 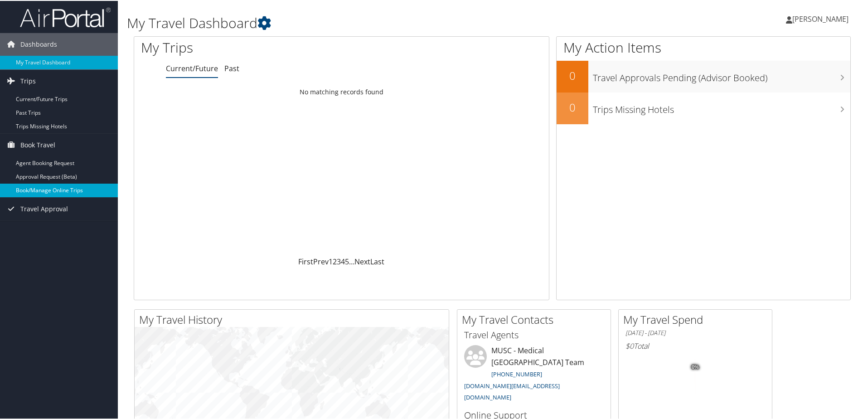 What do you see at coordinates (347, 261) in the screenshot?
I see `a: 5` at bounding box center [347, 261].